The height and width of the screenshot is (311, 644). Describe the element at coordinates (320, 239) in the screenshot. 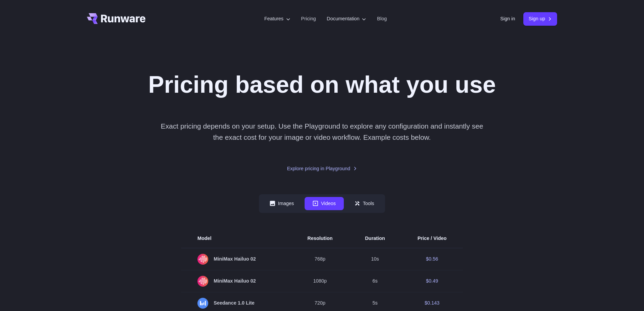

I see `th: Resolution` at that location.